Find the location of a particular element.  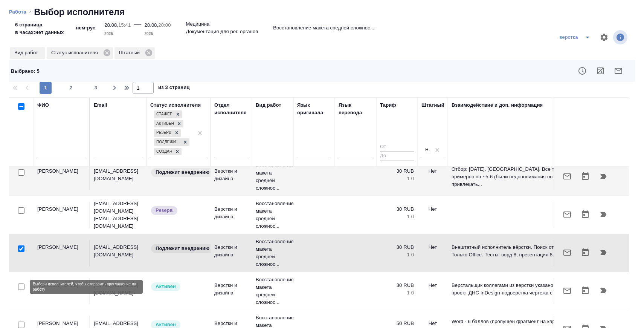

div: Язык перевода is located at coordinates (355, 109).